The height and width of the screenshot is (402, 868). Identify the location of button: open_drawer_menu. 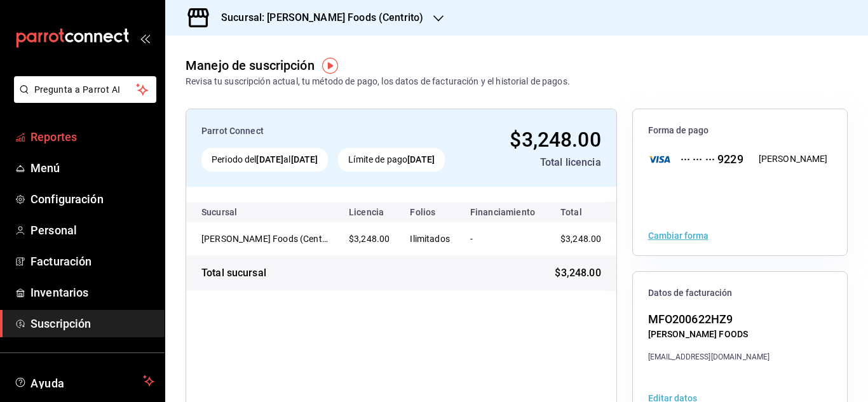
(145, 38).